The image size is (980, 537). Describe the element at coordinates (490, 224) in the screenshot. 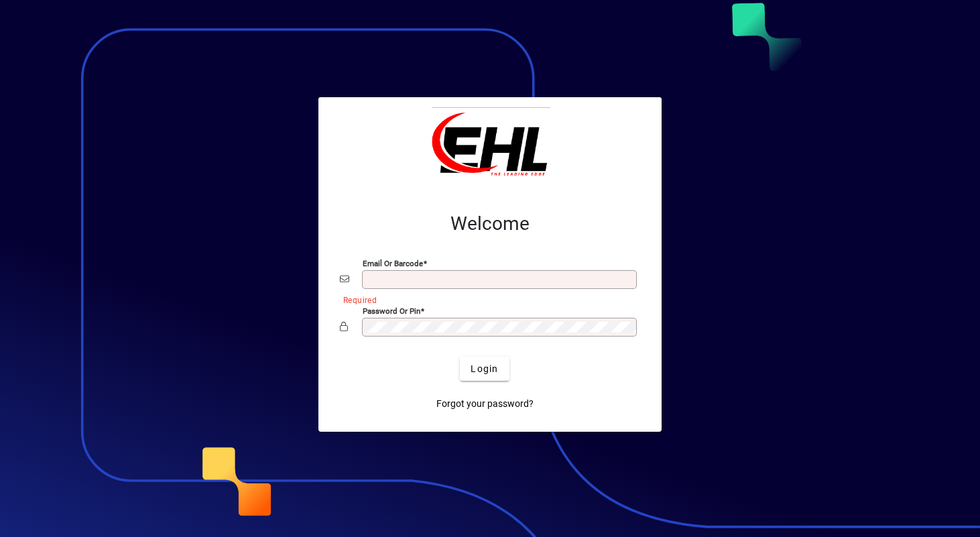

I see `h2: Welcome` at that location.